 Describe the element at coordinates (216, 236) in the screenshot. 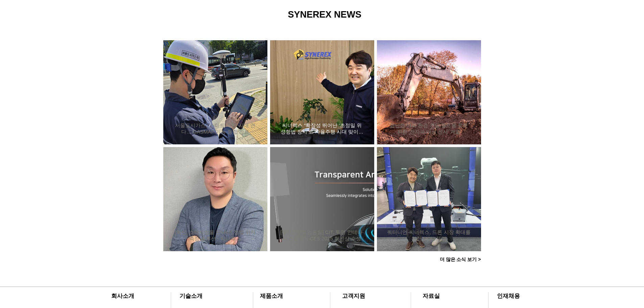

I see `h2: [혁신, 스타트업을 만나다] 정밀 위치측정 솔루션 - 씨너렉스` at that location.